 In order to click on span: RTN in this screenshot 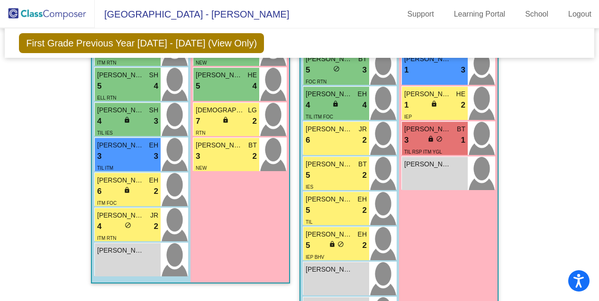, I will do `click(201, 133)`.